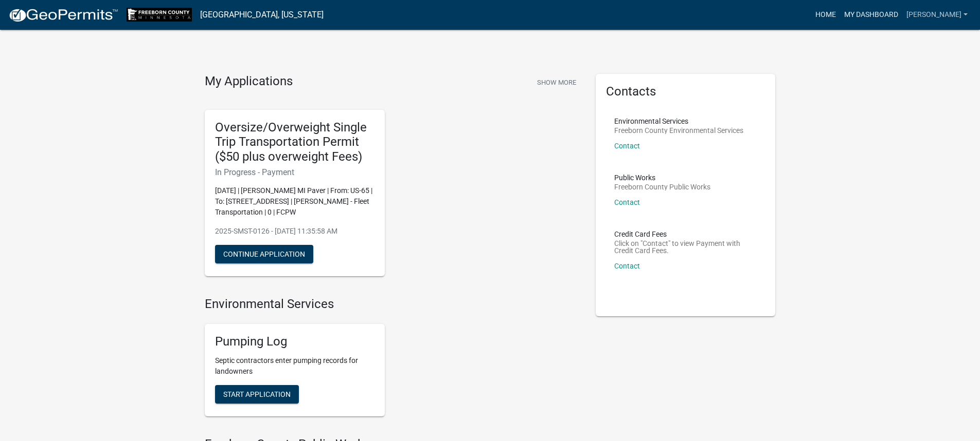 Image resolution: width=980 pixels, height=441 pixels. I want to click on p: Credit Card Fees, so click(686, 234).